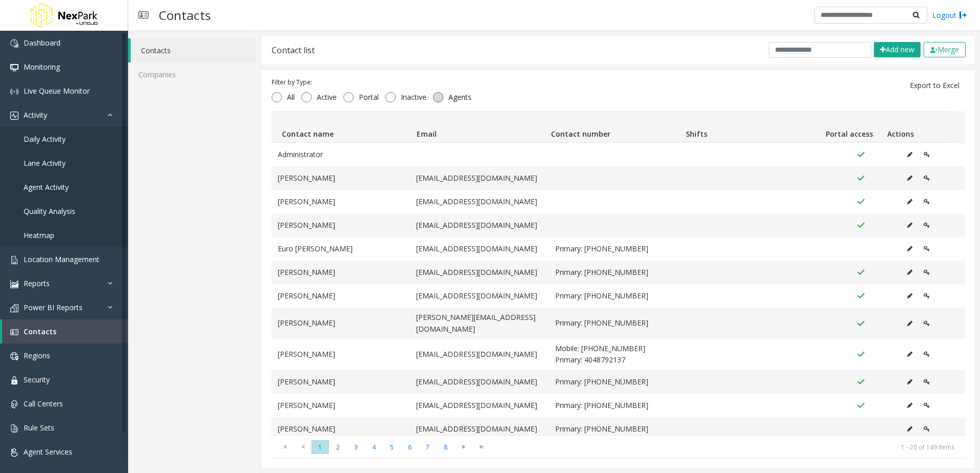 The image size is (980, 473). I want to click on span: Primary: 773 844 2820, so click(618, 429).